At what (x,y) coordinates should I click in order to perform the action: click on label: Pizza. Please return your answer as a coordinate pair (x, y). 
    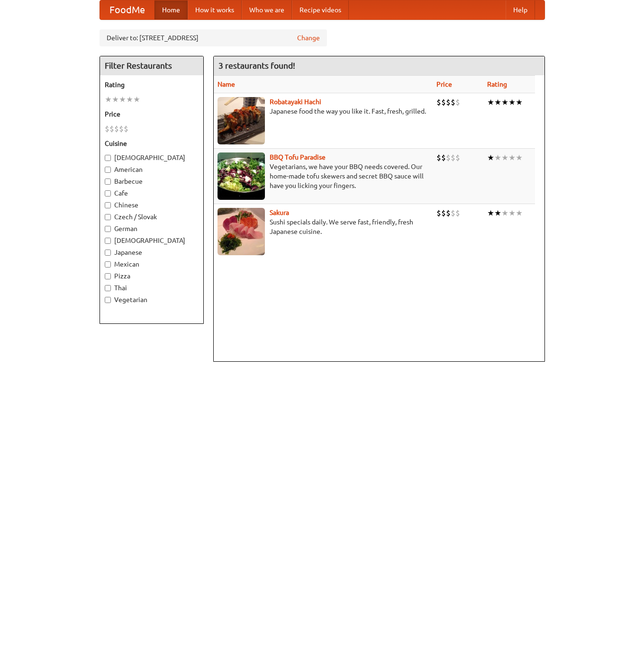
    Looking at the image, I should click on (151, 276).